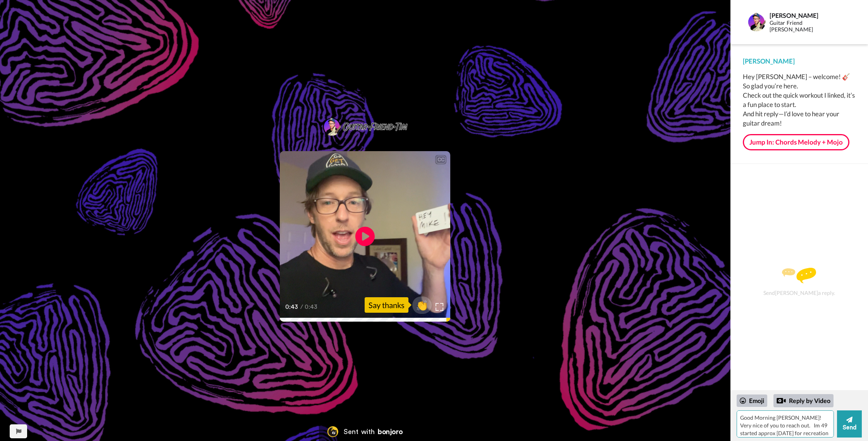 This screenshot has width=868, height=441. I want to click on a: Bonjoro LogoSent withbonjoro, so click(365, 432).